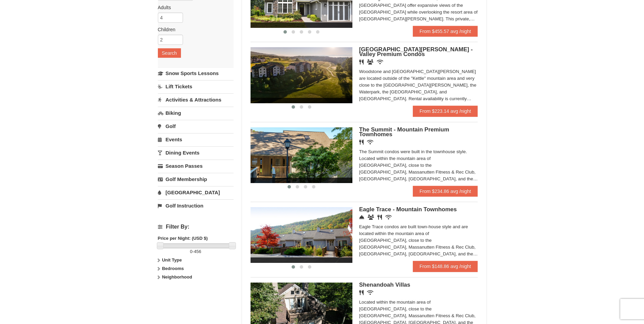 The width and height of the screenshot is (644, 324). I want to click on span: Eagle Trace - Mountain Townhomes, so click(408, 209).